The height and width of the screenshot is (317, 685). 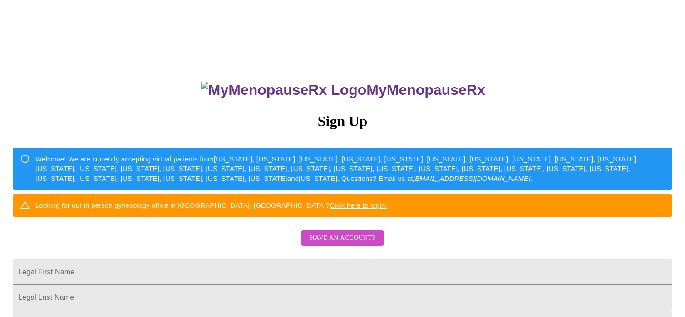 I want to click on a: Click here to login!, so click(x=358, y=205).